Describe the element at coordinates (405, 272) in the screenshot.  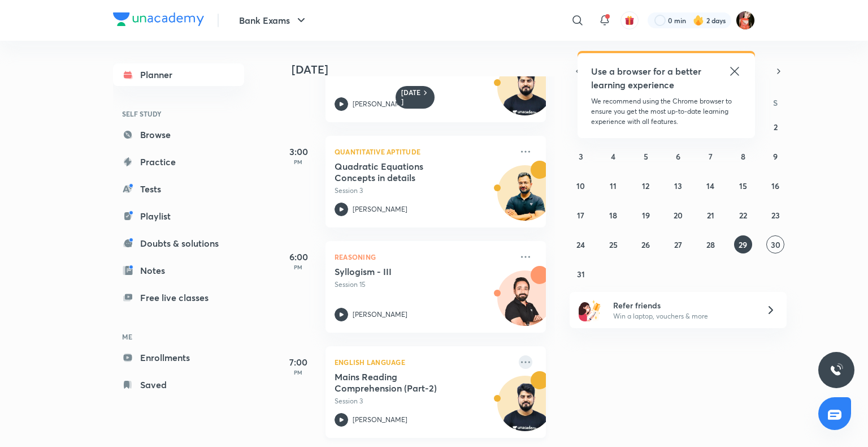
I see `h5: Syllogism - III` at that location.